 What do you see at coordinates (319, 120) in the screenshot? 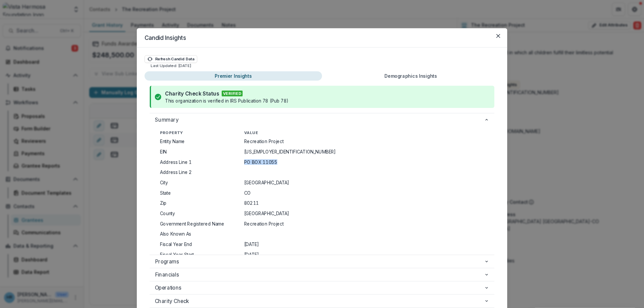
I see `span: Summary` at bounding box center [319, 120].